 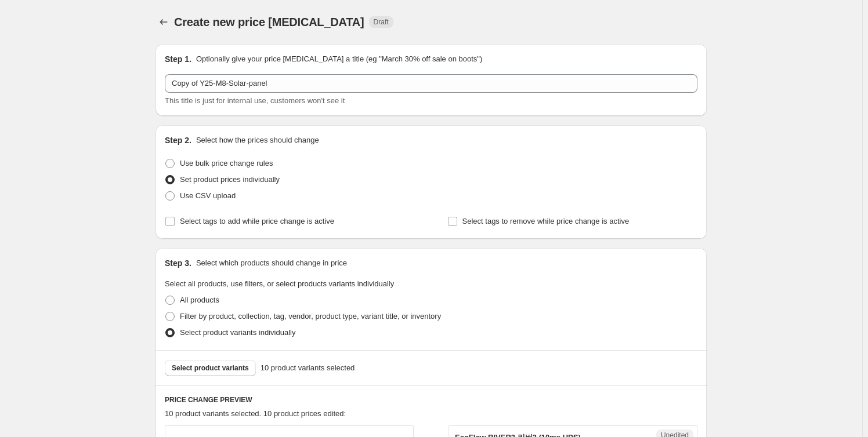 I want to click on span: All products, so click(x=200, y=299).